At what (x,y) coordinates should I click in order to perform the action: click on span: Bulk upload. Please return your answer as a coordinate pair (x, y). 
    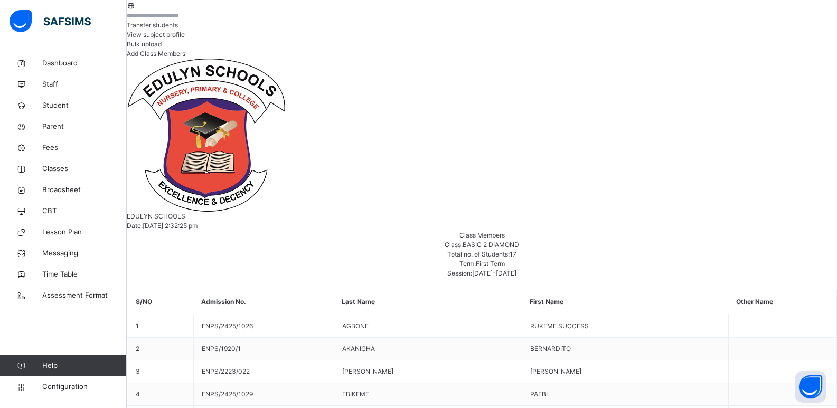
    Looking at the image, I should click on (144, 44).